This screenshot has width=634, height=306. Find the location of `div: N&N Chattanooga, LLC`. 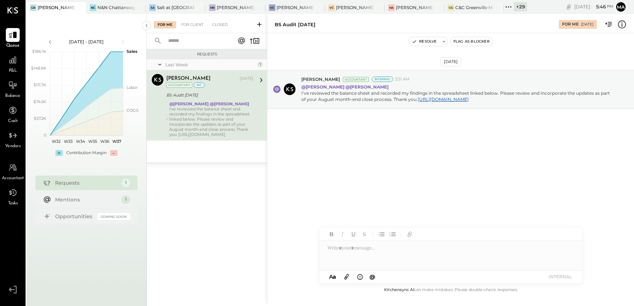

div: N&N Chattanooga, LLC is located at coordinates (116, 7).